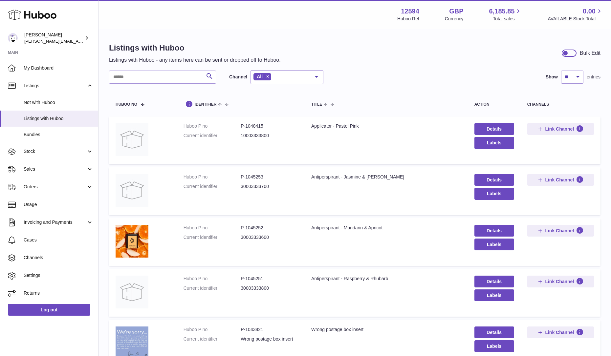 The width and height of the screenshot is (611, 356). Describe the element at coordinates (205, 104) in the screenshot. I see `span: identifier` at that location.